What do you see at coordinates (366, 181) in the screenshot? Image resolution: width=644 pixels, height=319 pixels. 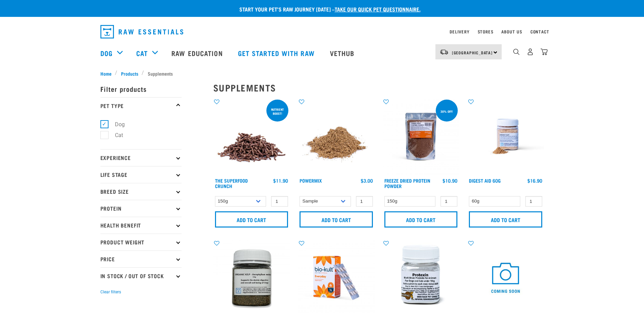 I see `div: $3.00` at bounding box center [366, 181].